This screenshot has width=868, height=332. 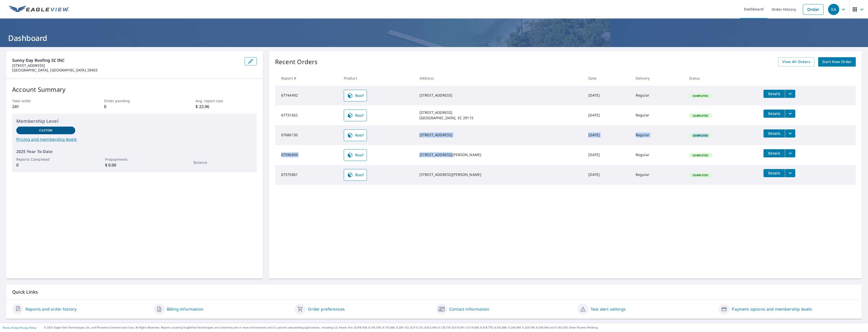 I want to click on a: Order preferences, so click(x=326, y=309).